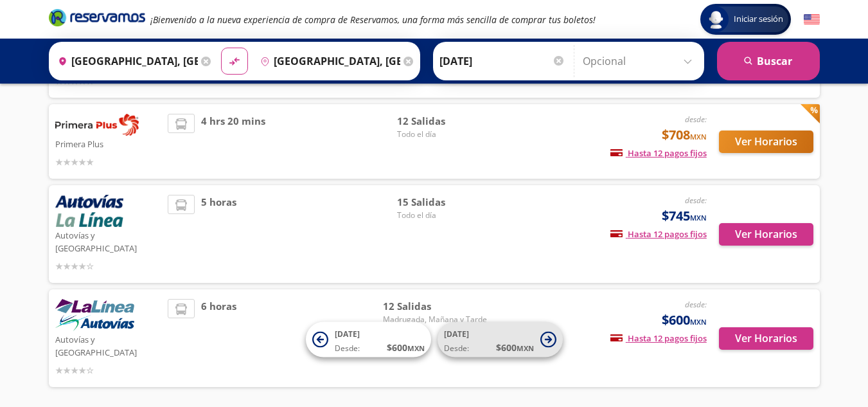 Image resolution: width=868 pixels, height=407 pixels. I want to click on input: Elegir Fecha, so click(503, 61).